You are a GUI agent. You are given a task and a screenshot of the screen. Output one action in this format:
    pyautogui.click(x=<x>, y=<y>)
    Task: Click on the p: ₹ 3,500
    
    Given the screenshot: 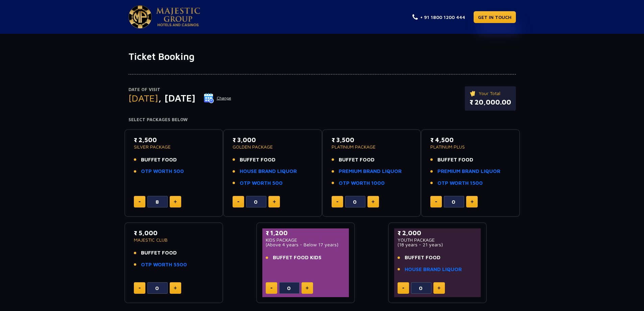 What is the action you would take?
    pyautogui.click(x=371, y=140)
    